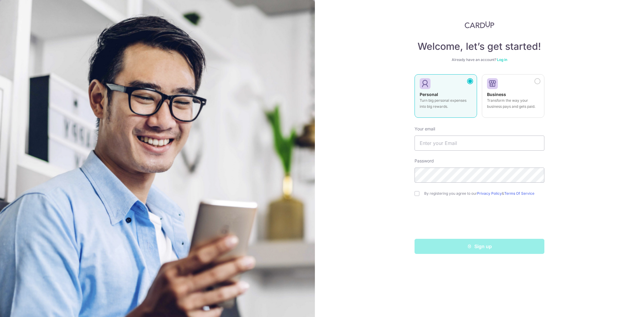 This screenshot has height=317, width=644. Describe the element at coordinates (445, 103) in the screenshot. I see `p: Turn big personal expenses into big rewards.` at that location.